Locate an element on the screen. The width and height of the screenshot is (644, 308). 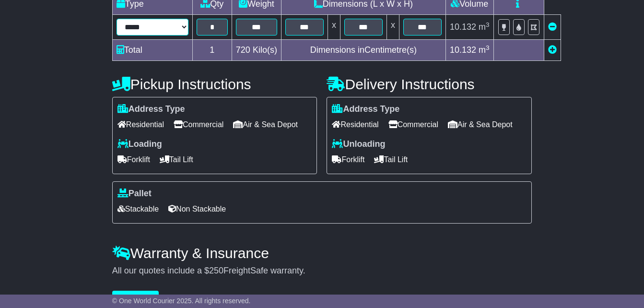
label: Unloading is located at coordinates (358, 144).